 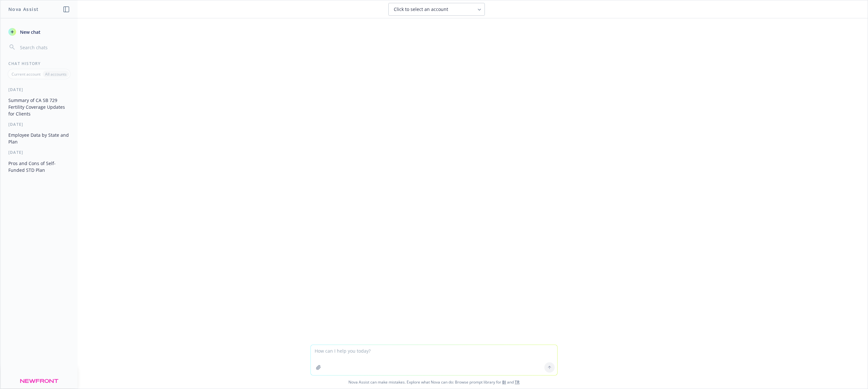 What do you see at coordinates (56, 74) in the screenshot?
I see `p: All accounts` at bounding box center [56, 74].